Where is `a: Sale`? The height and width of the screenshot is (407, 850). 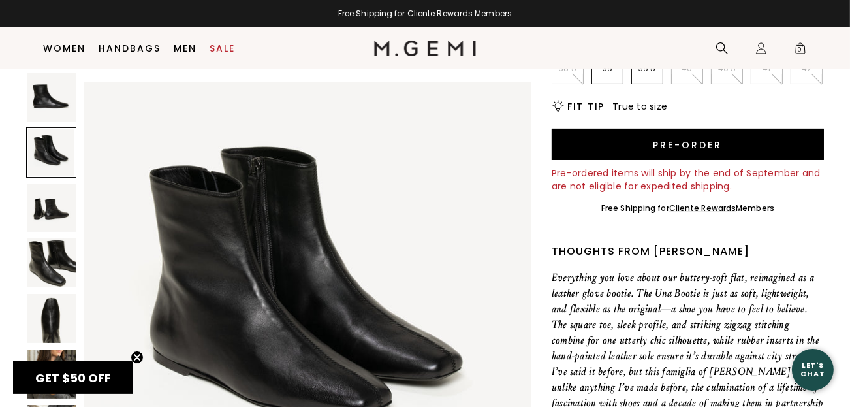
a: Sale is located at coordinates (223, 48).